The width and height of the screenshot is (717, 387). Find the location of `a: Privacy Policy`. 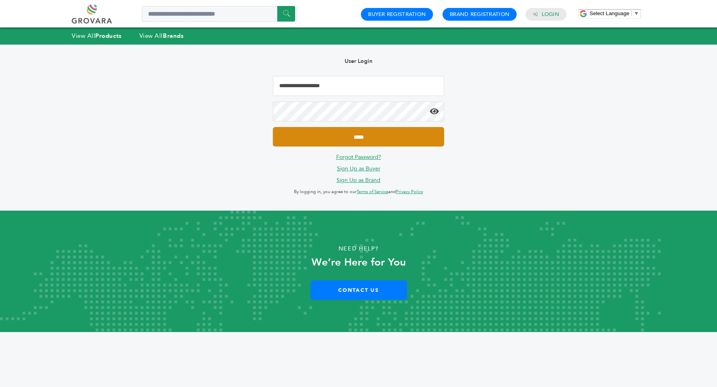

a: Privacy Policy is located at coordinates (410, 192).